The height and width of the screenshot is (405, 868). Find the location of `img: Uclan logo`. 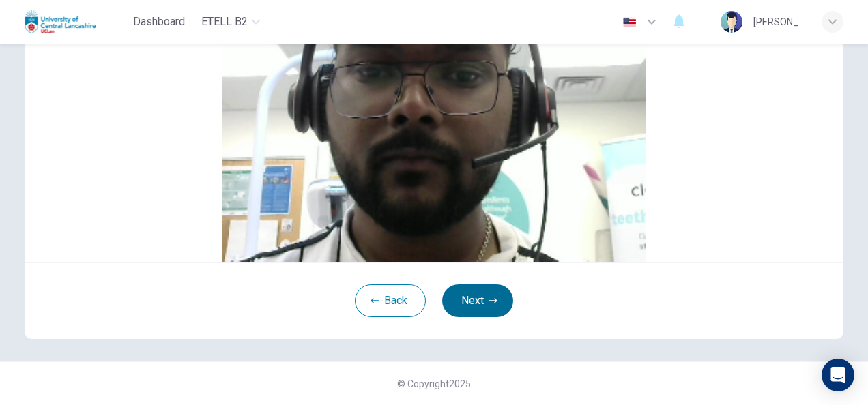

img: Uclan logo is located at coordinates (60, 21).